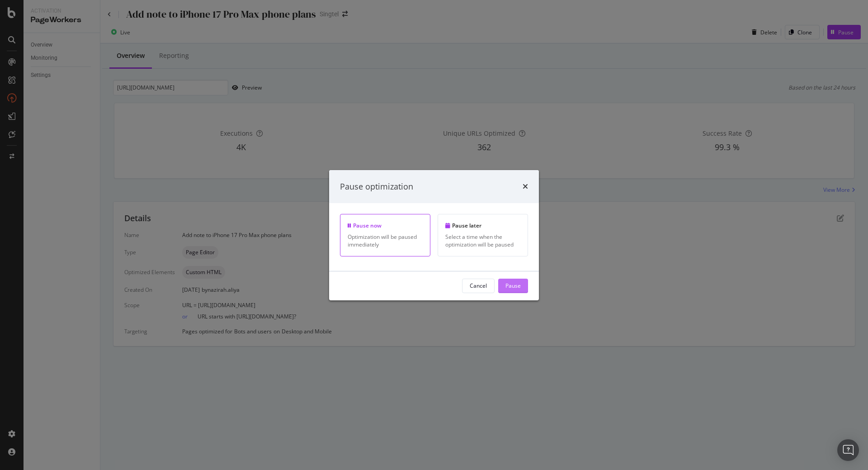 The image size is (868, 470). What do you see at coordinates (513, 286) in the screenshot?
I see `div: Pause` at bounding box center [513, 286].